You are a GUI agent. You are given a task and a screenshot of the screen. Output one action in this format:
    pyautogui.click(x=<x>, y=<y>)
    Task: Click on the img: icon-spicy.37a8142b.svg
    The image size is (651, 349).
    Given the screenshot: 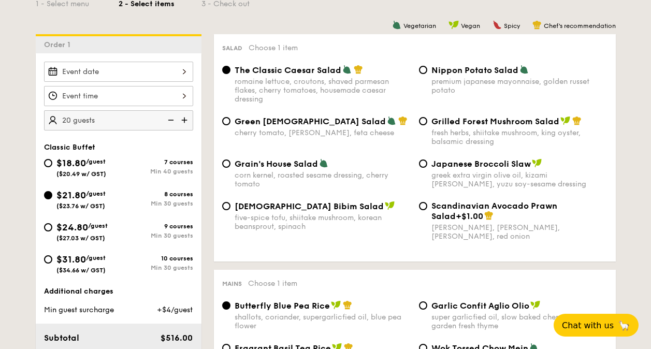 What is the action you would take?
    pyautogui.click(x=497, y=25)
    